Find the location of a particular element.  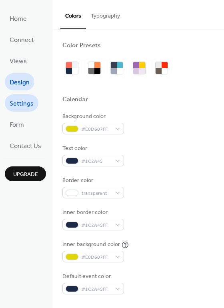

a: Views is located at coordinates (18, 60).